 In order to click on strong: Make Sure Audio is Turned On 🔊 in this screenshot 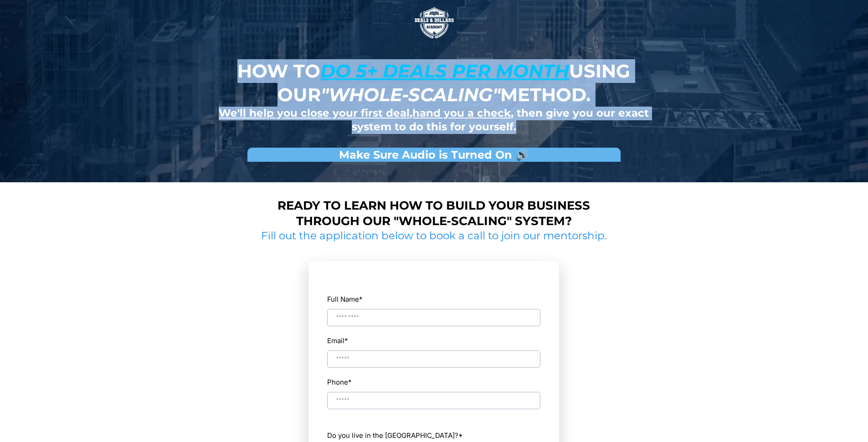, I will do `click(434, 155)`.